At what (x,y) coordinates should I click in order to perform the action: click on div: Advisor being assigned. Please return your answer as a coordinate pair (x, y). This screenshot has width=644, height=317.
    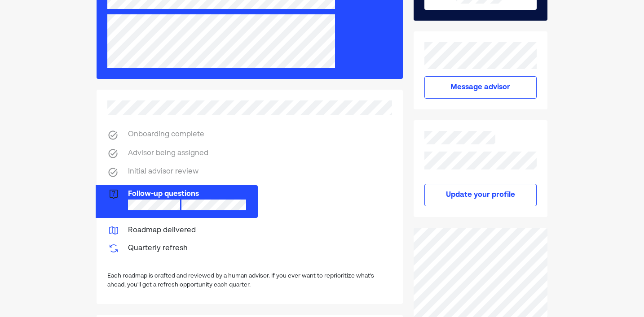
    Looking at the image, I should click on (168, 154).